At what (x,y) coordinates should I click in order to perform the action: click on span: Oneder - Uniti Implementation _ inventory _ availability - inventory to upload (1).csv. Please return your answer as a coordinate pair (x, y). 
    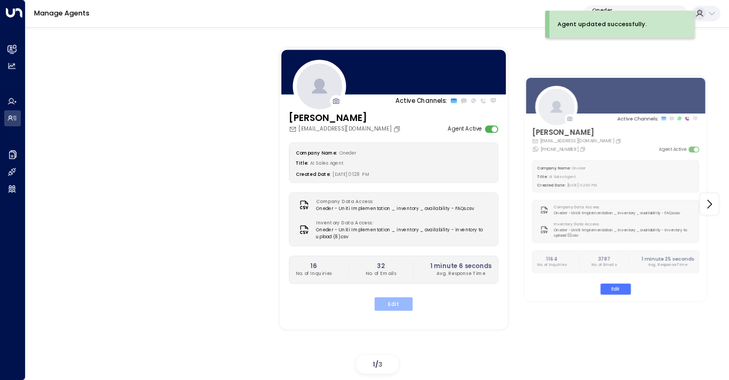
    Looking at the image, I should click on (623, 232).